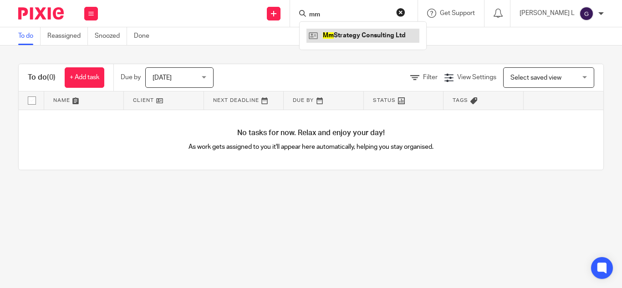  Describe the element at coordinates (311, 133) in the screenshot. I see `h4: No tasks for now. Relax and enjoy your day!` at that location.